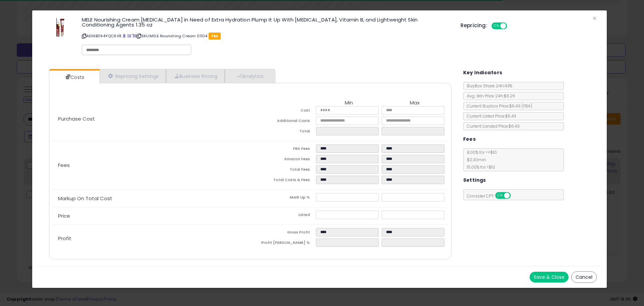 The image size is (644, 306). I want to click on td: Total, so click(283, 132).